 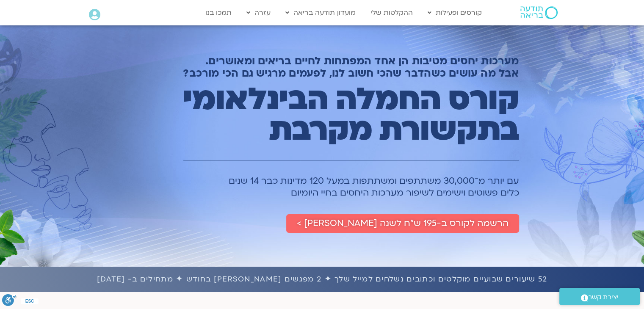 What do you see at coordinates (600, 296) in the screenshot?
I see `a: יצירת קשר` at bounding box center [600, 296].